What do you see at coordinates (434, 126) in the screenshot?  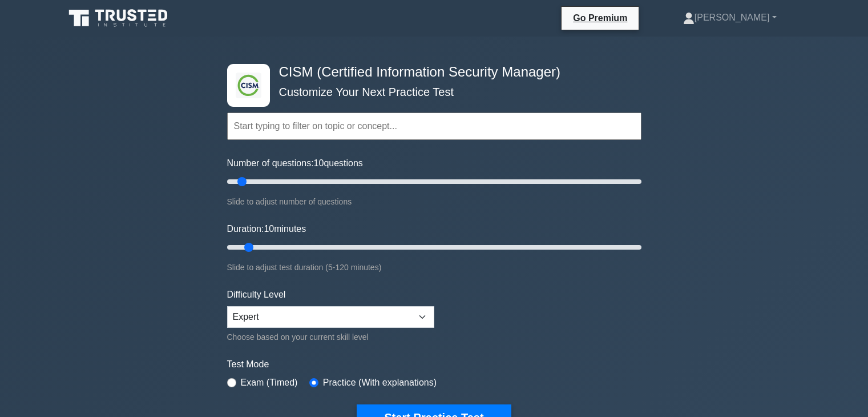 I see `input: Start typing to filter on topic or concept...` at bounding box center [434, 126].